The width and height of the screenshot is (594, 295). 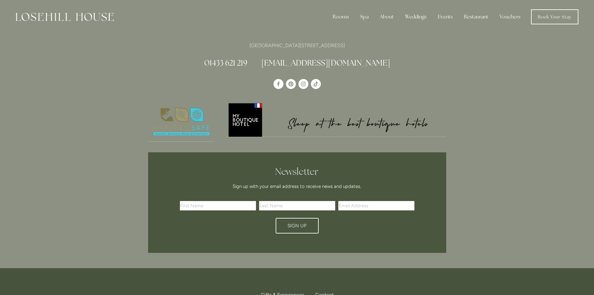 What do you see at coordinates (297, 226) in the screenshot?
I see `span: Sign Up` at bounding box center [297, 226].